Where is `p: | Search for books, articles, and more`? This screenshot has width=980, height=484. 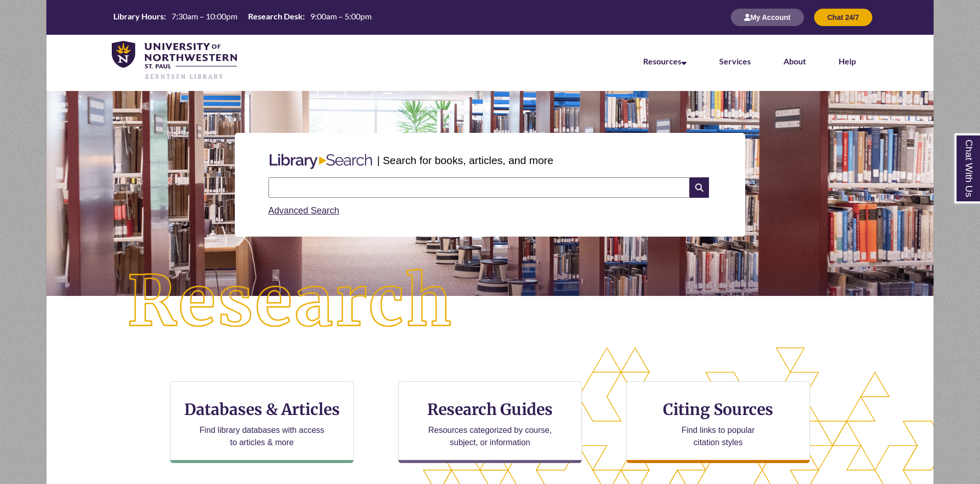
p: | Search for books, articles, and more is located at coordinates (465, 160).